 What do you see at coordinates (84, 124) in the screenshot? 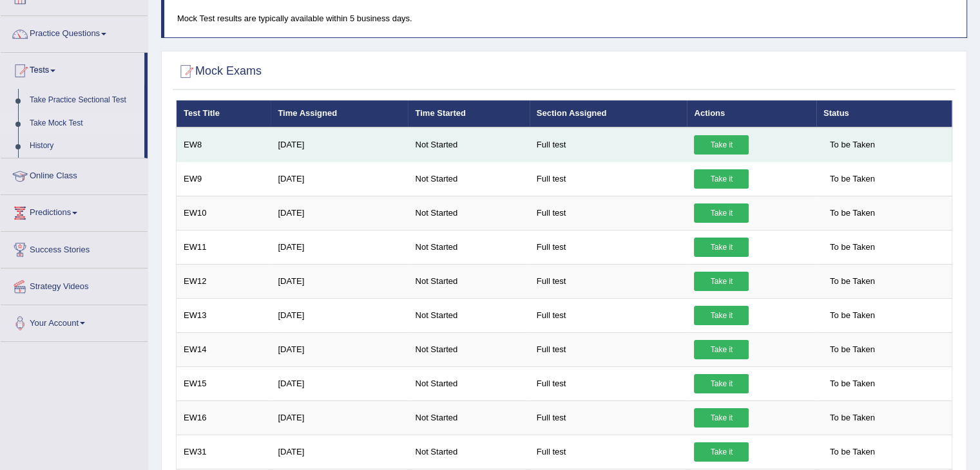
I see `a: Take Mock Test` at bounding box center [84, 124].